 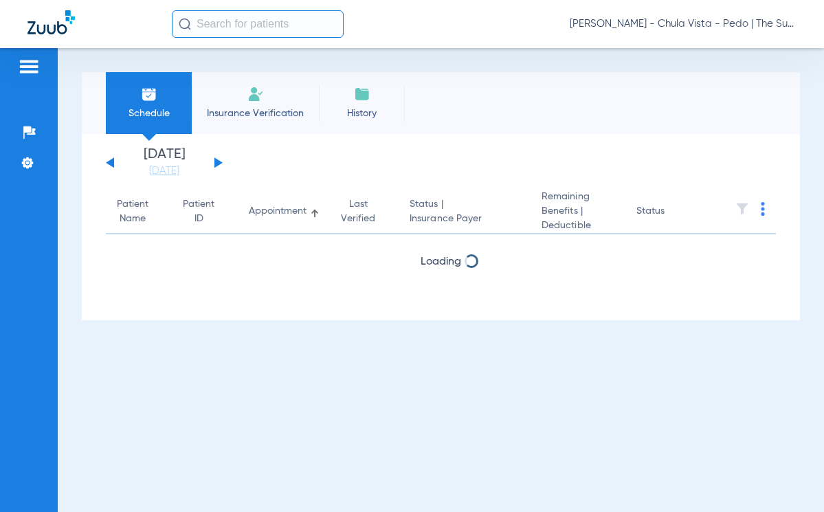 What do you see at coordinates (51, 22) in the screenshot?
I see `img: Zuub Logo` at bounding box center [51, 22].